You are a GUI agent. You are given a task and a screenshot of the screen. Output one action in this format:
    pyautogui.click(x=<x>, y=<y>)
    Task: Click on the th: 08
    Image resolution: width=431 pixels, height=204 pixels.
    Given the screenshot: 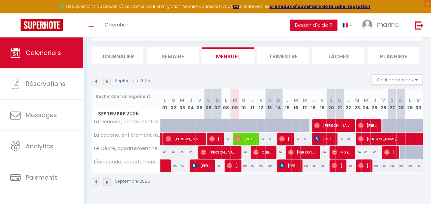 What is the action you would take?
    pyautogui.click(x=226, y=104)
    